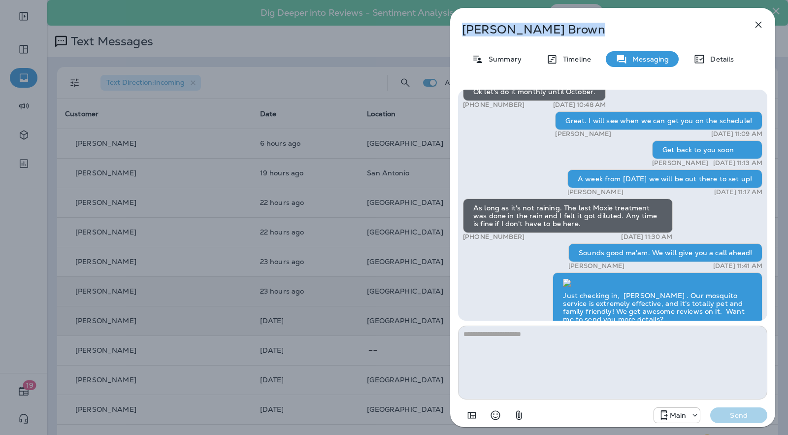  What do you see at coordinates (502, 59) in the screenshot?
I see `p: Summary` at bounding box center [502, 59].